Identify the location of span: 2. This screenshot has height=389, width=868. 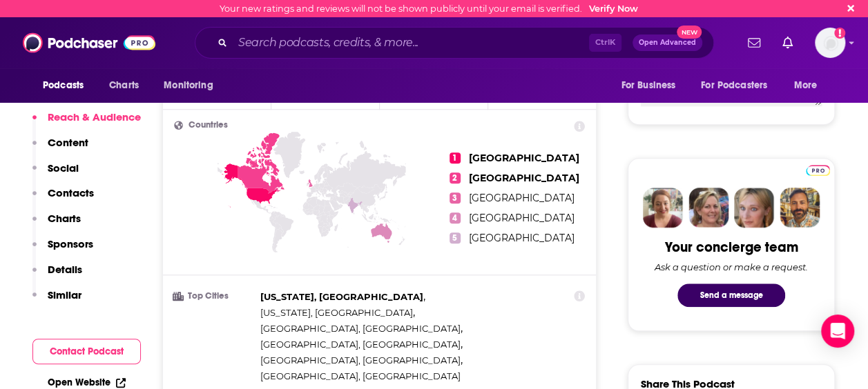
(455, 178).